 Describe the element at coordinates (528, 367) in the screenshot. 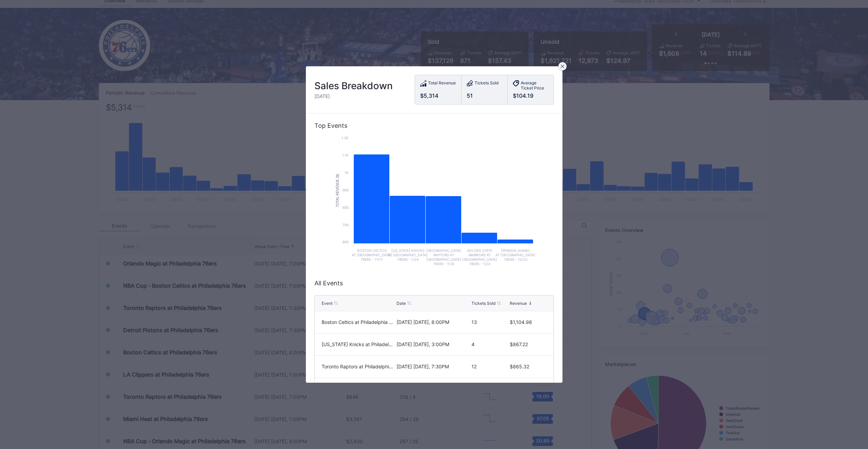

I see `div: $865.32` at that location.